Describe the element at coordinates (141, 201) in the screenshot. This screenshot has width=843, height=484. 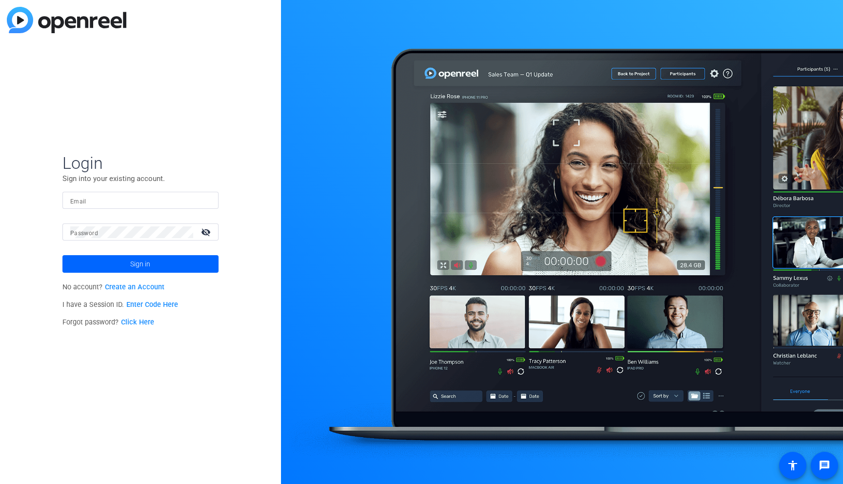
I see `input: Enter Email Address` at that location.